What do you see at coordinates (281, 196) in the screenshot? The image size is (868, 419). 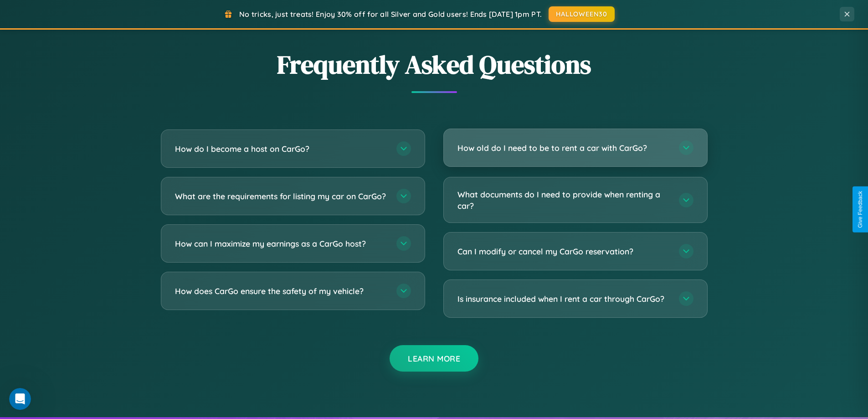 I see `h3: What are the requirements for listing my car on CarGo?` at bounding box center [281, 196].